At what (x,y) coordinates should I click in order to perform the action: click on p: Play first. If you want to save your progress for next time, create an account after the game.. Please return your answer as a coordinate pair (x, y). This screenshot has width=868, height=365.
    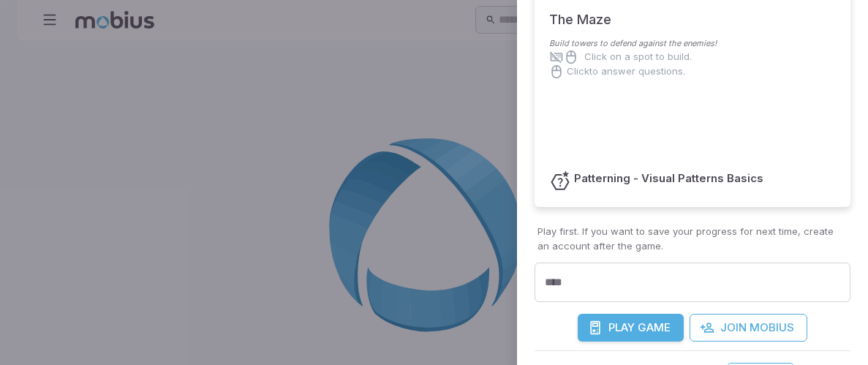
    Looking at the image, I should click on (692, 239).